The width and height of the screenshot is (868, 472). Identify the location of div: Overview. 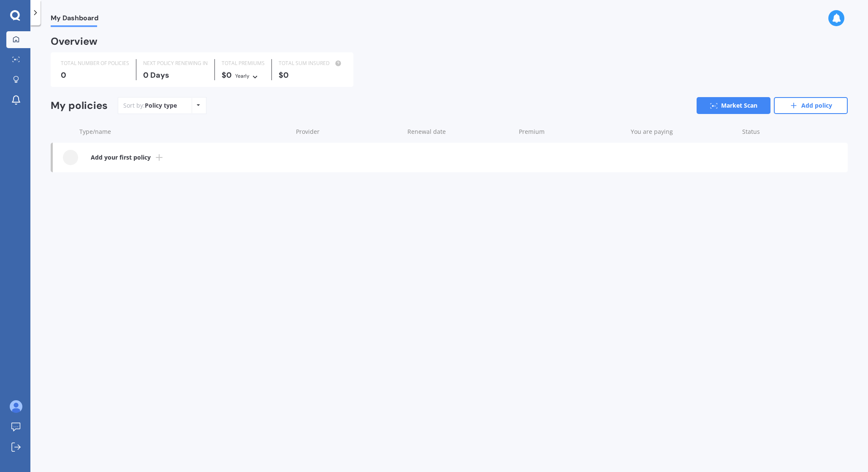
(74, 42).